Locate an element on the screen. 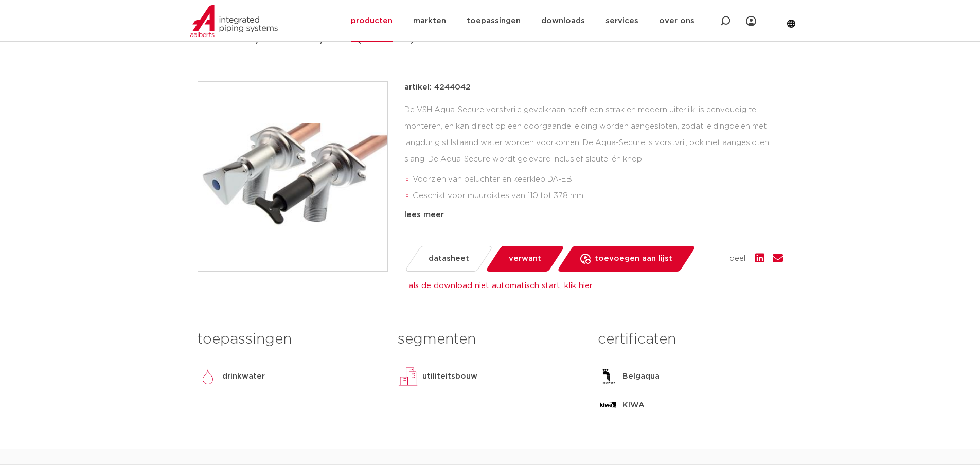 This screenshot has width=980, height=465. img: KIWA is located at coordinates (608, 405).